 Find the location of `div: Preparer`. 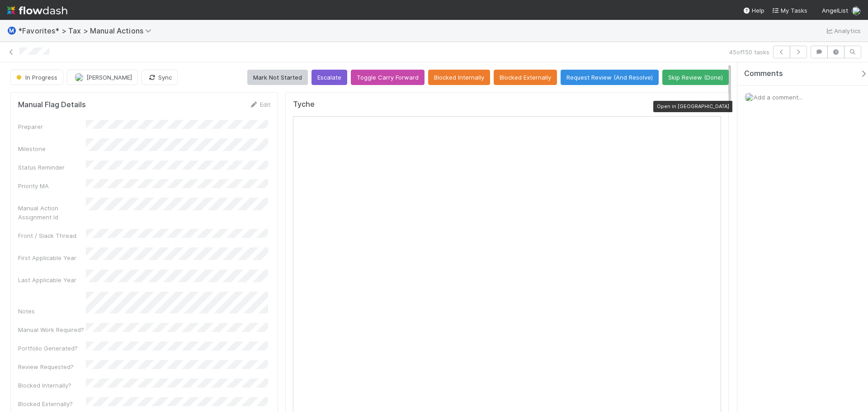

div: Preparer is located at coordinates (52, 127).